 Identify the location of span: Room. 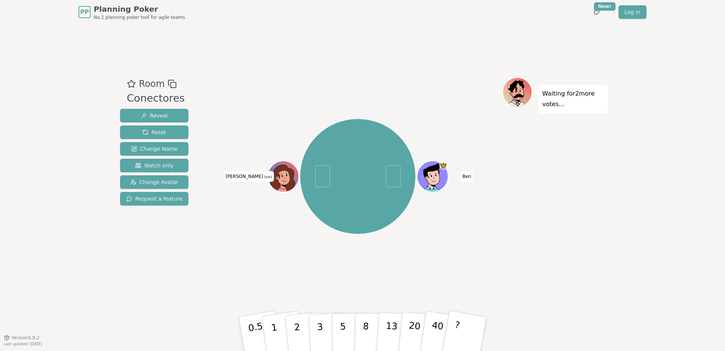
(152, 84).